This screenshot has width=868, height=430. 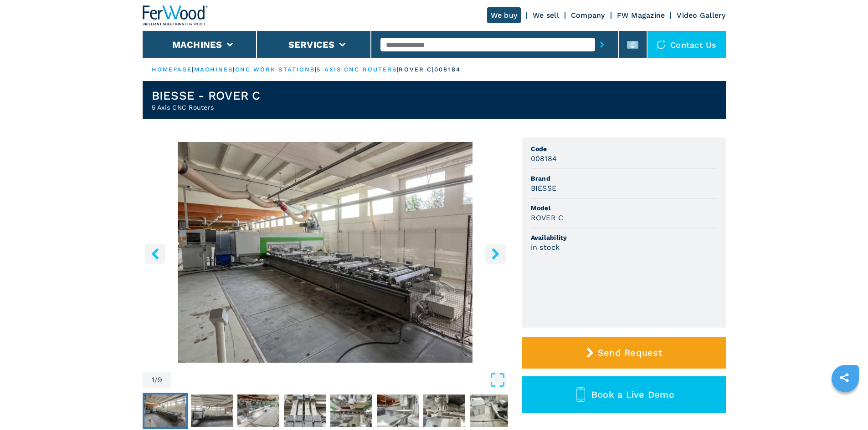 What do you see at coordinates (197, 45) in the screenshot?
I see `button: Machines` at bounding box center [197, 45].